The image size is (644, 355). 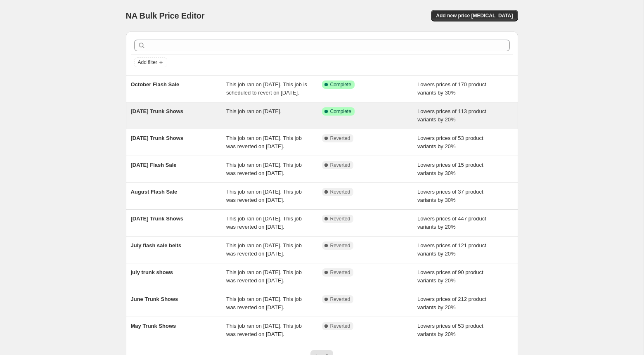 What do you see at coordinates (152, 272) in the screenshot?
I see `span: july trunk shows` at bounding box center [152, 272].